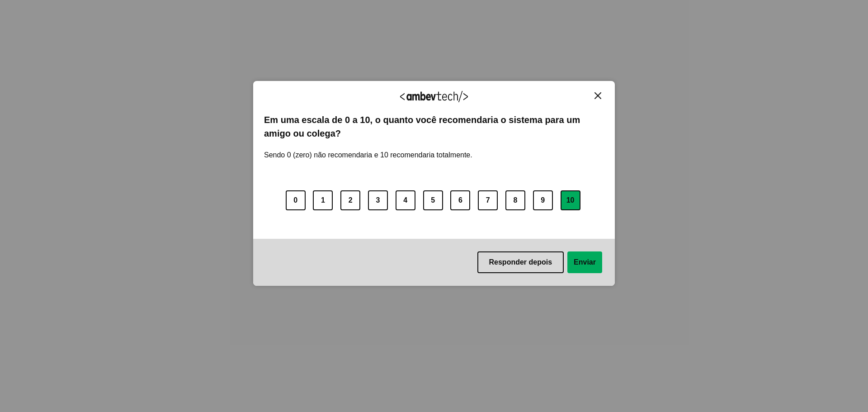 Image resolution: width=868 pixels, height=412 pixels. I want to click on button: 1, so click(323, 200).